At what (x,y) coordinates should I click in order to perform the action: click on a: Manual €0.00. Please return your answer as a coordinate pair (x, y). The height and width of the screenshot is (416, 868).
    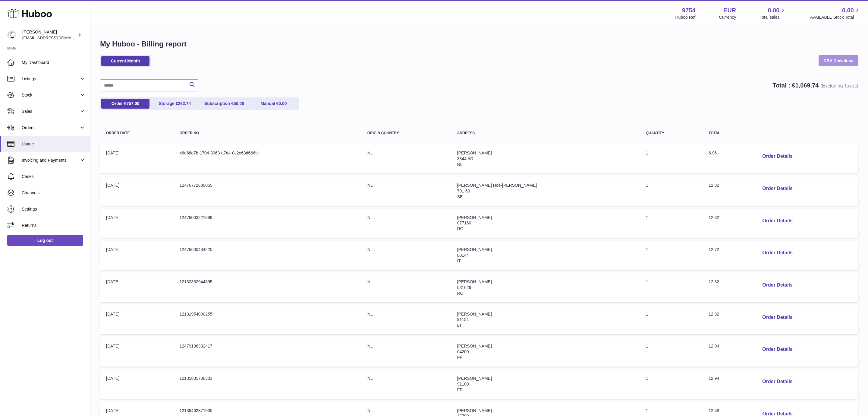
    Looking at the image, I should click on (274, 104).